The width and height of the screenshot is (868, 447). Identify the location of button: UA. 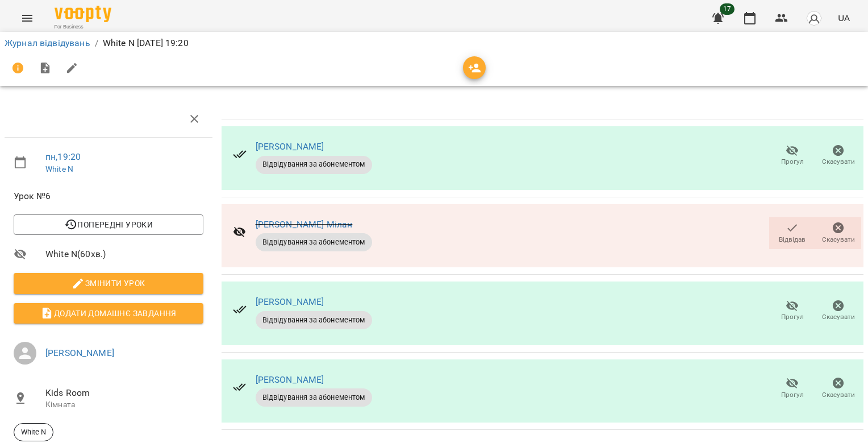
(844, 18).